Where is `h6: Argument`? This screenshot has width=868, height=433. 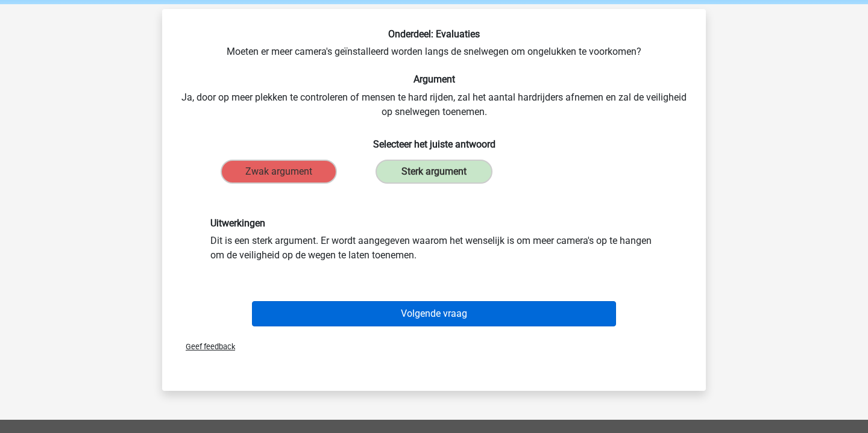
h6: Argument is located at coordinates (434, 79).